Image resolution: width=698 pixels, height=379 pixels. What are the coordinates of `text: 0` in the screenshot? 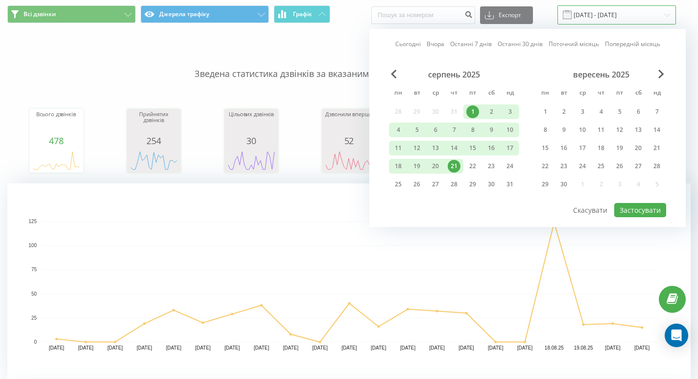 It's located at (35, 341).